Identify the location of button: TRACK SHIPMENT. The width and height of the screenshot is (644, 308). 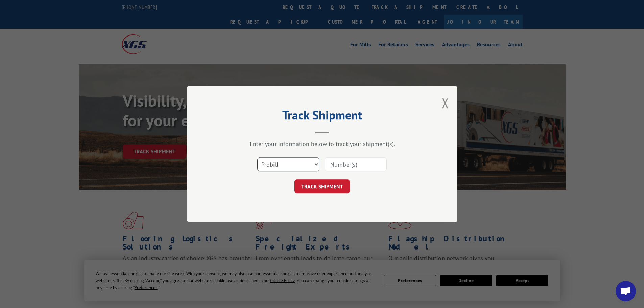
(322, 187).